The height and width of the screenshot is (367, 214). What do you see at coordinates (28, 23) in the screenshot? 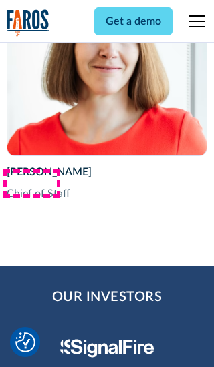
I see `a: home` at bounding box center [28, 23].